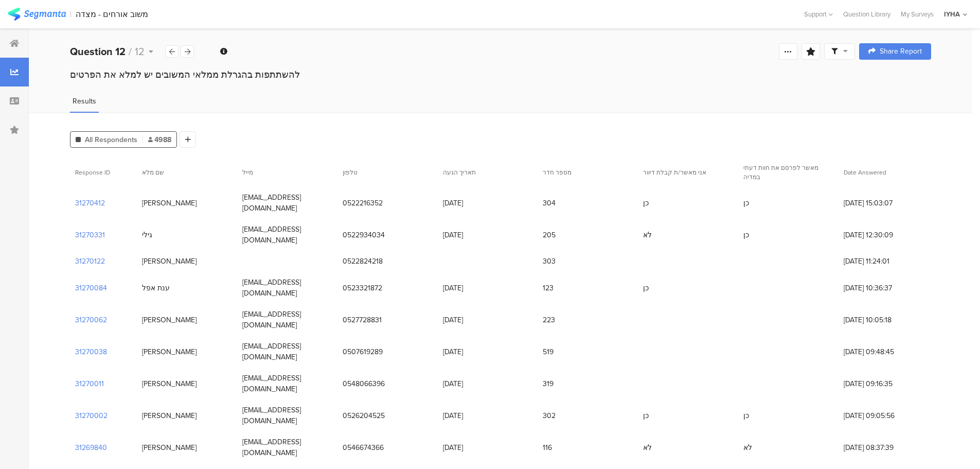 Image resolution: width=980 pixels, height=469 pixels. Describe the element at coordinates (159, 140) in the screenshot. I see `span: 4988` at that location.